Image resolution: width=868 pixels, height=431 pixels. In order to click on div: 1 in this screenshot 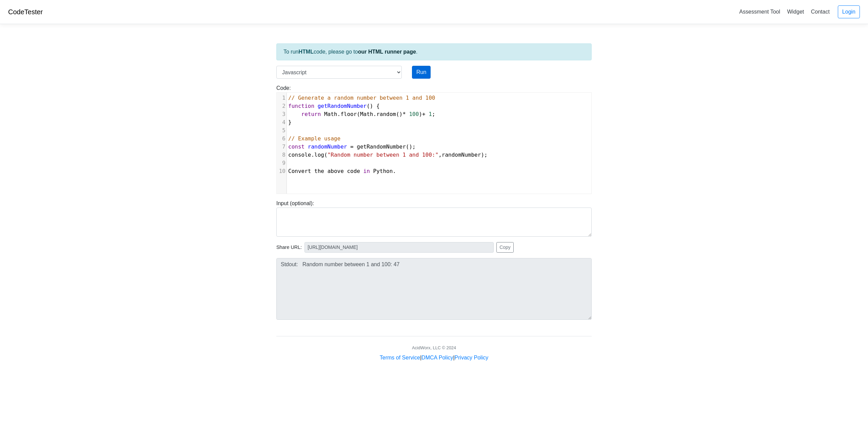, I will do `click(281, 98)`.